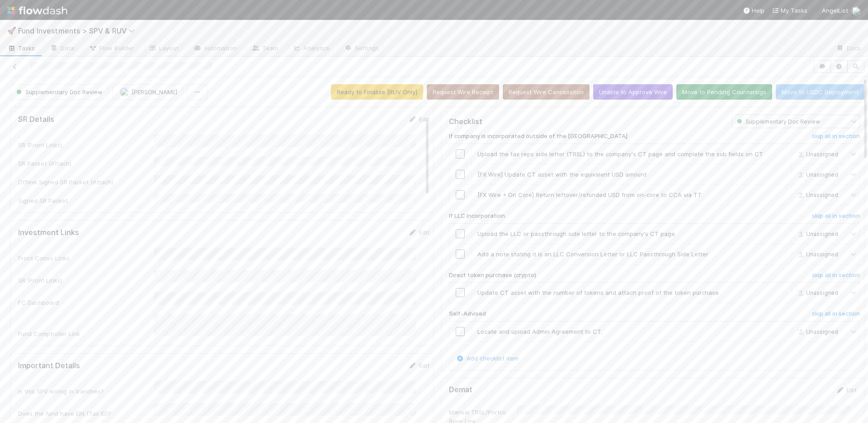 This screenshot has width=868, height=423. What do you see at coordinates (593, 254) in the screenshot?
I see `span: Add a note stating it is an LLC Conversion Letter or LLC Passthrough Side Letter` at bounding box center [593, 254].